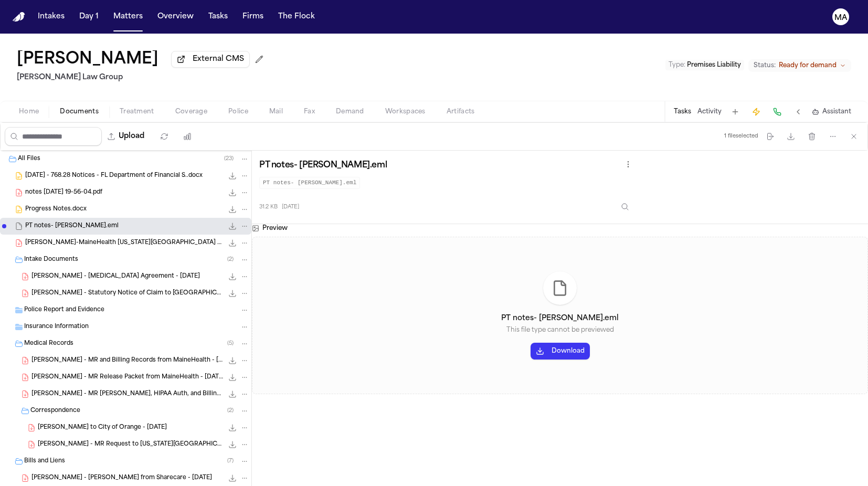  What do you see at coordinates (253, 17) in the screenshot?
I see `button: Firms` at bounding box center [253, 17].